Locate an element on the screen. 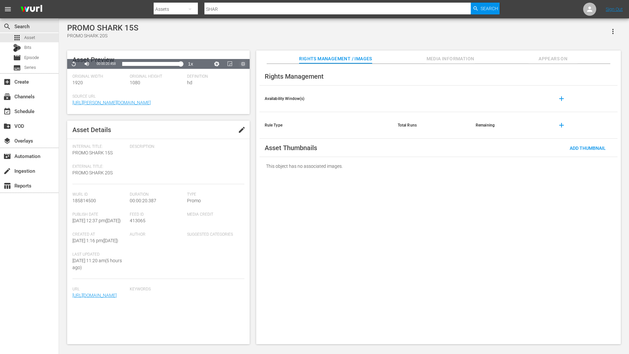 The image size is (629, 354). span: Media Credit is located at coordinates (214, 215).